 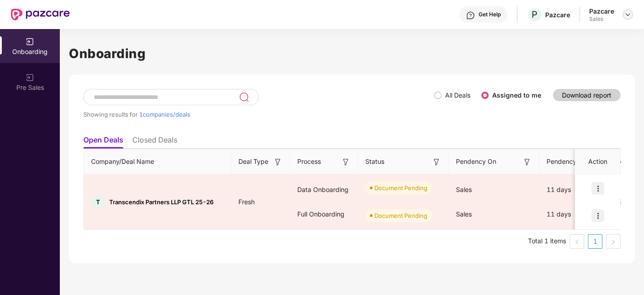 I want to click on div: Sales, so click(x=601, y=19).